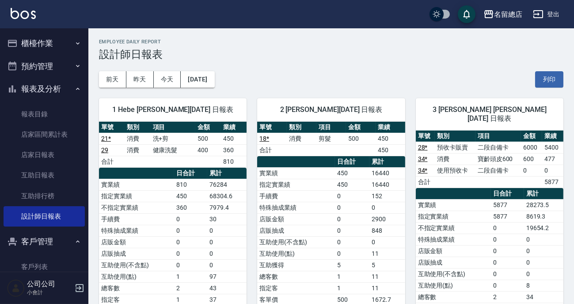 The height and width of the screenshot is (304, 574). Describe the element at coordinates (227, 196) in the screenshot. I see `td: 68304.6` at that location.